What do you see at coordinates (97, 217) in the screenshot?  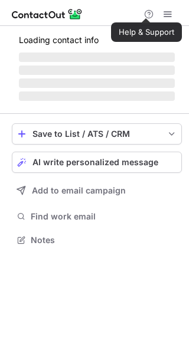 I see `button: Find work email` at bounding box center [97, 217].